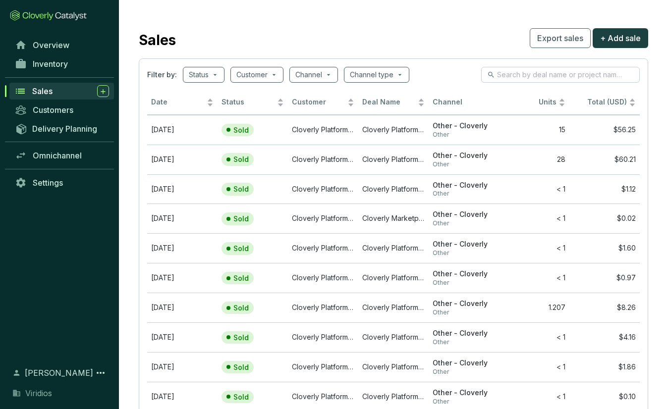  Describe the element at coordinates (62, 64) in the screenshot. I see `a: Inventory` at that location.